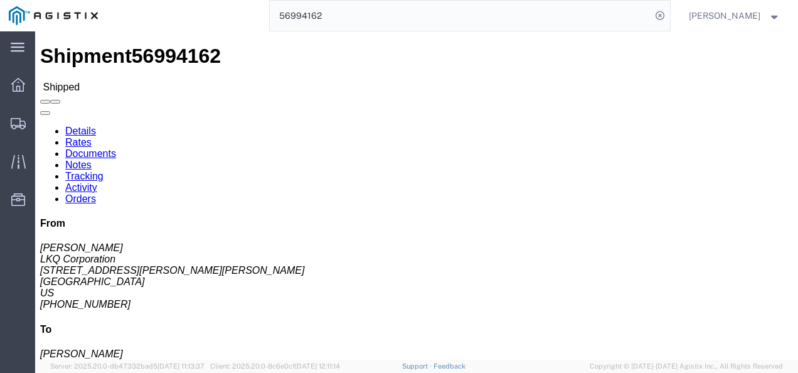 The width and height of the screenshot is (798, 373). I want to click on span: Nathan Seeley, so click(724, 16).